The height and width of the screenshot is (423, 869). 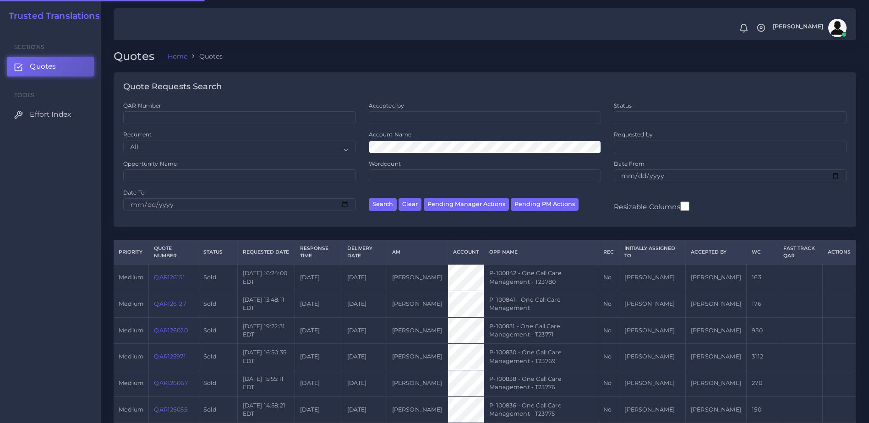 What do you see at coordinates (466, 253) in the screenshot?
I see `th: Account` at bounding box center [466, 253].